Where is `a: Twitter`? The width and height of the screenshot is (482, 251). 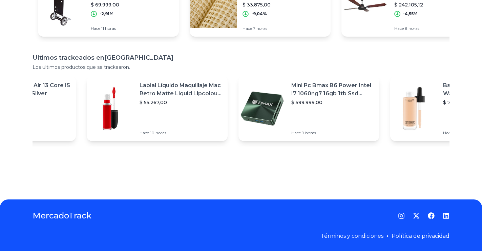
a: Twitter is located at coordinates (416, 215).